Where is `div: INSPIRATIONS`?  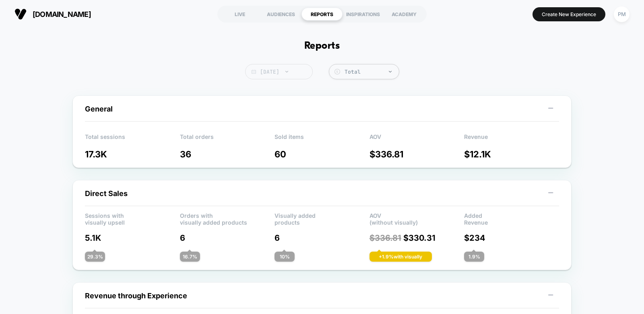 div: INSPIRATIONS is located at coordinates (363, 14).